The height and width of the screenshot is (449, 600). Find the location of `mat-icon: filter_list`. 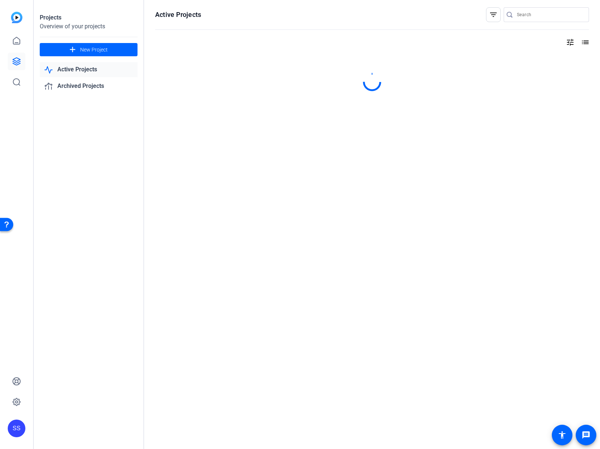

mat-icon: filter_list is located at coordinates (493, 15).